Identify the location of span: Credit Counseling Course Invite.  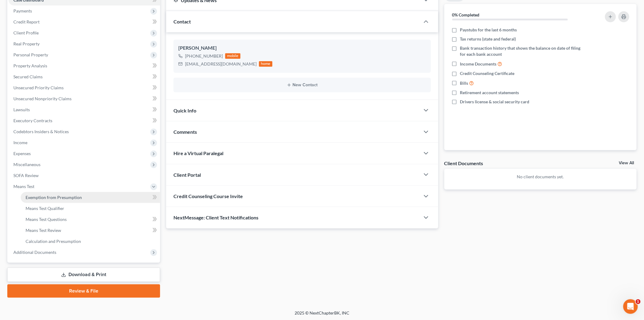
(208, 196).